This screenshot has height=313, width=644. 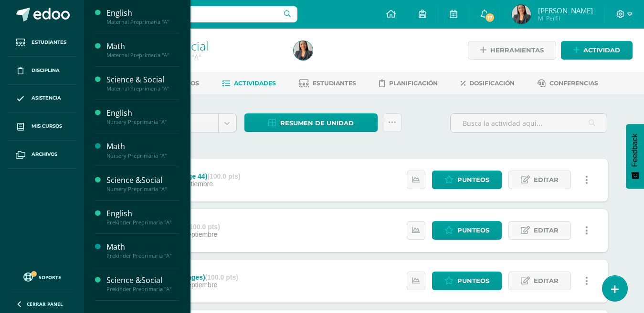 I want to click on a: Planificación, so click(x=408, y=84).